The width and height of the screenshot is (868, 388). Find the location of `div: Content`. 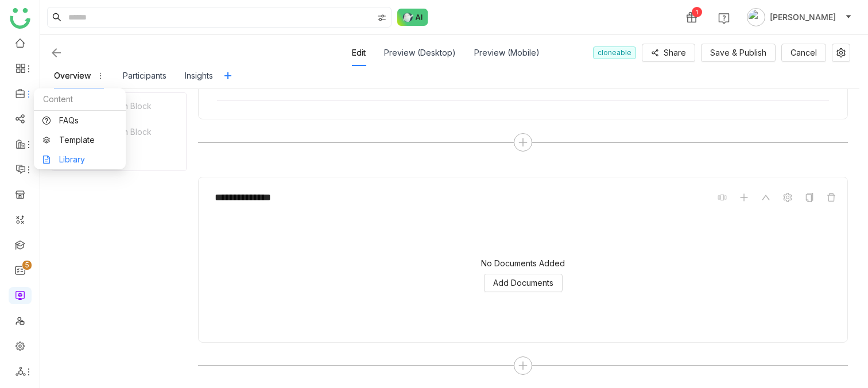

div: Content is located at coordinates (80, 99).